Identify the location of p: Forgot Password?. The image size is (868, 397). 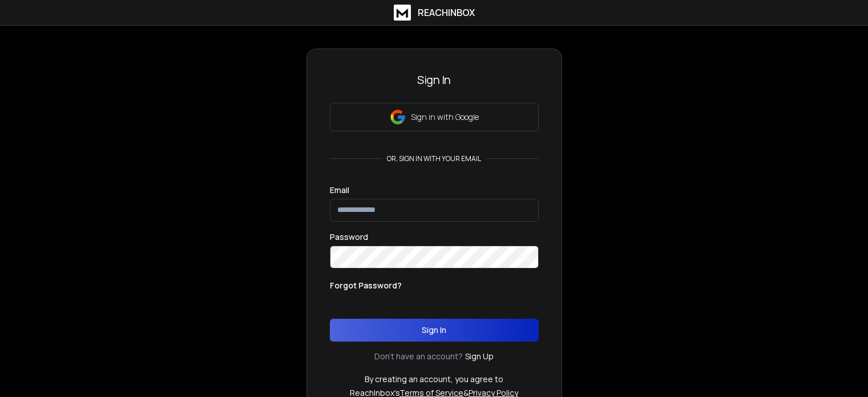
(366, 285).